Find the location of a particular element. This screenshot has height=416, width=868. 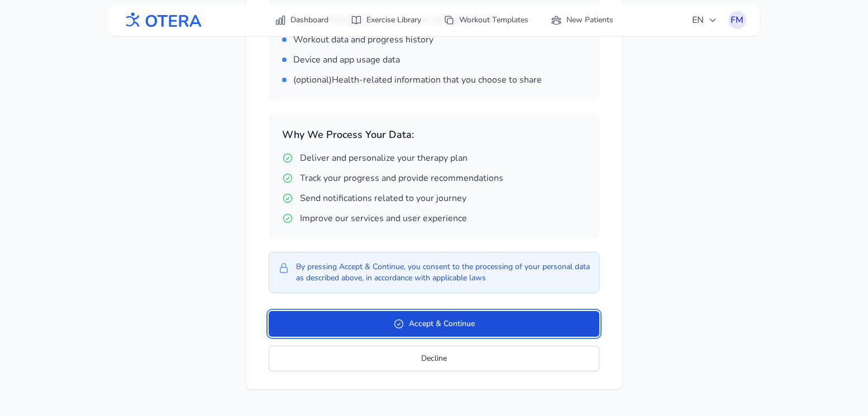

a: Exercise Library is located at coordinates (386, 20).